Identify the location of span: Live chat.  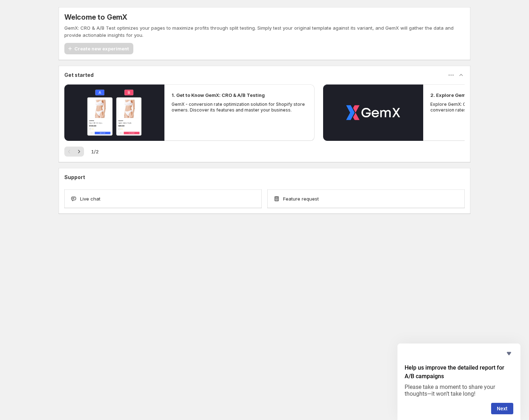
(90, 199).